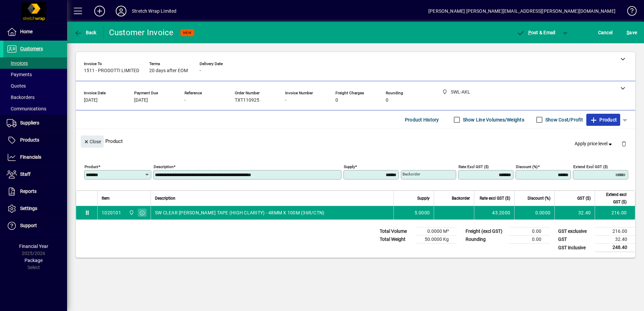 This screenshot has height=311, width=644. I want to click on span: P, so click(530, 32).